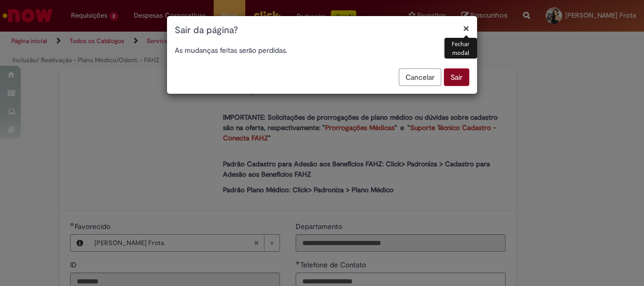 This screenshot has width=644, height=286. What do you see at coordinates (456, 77) in the screenshot?
I see `button: Sair` at bounding box center [456, 77].